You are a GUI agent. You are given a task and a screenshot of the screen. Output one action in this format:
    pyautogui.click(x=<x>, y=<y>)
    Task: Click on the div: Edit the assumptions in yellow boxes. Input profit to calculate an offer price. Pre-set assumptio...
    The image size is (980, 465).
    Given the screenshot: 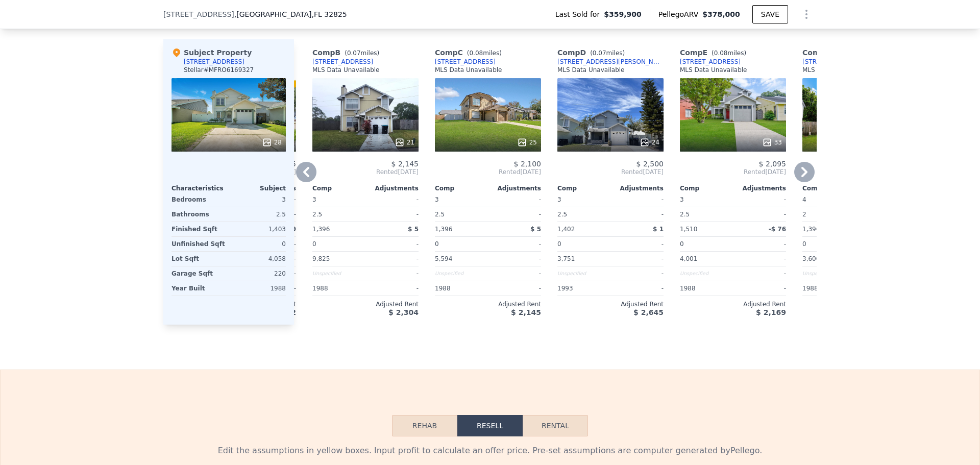 What is the action you would take?
    pyautogui.click(x=490, y=451)
    